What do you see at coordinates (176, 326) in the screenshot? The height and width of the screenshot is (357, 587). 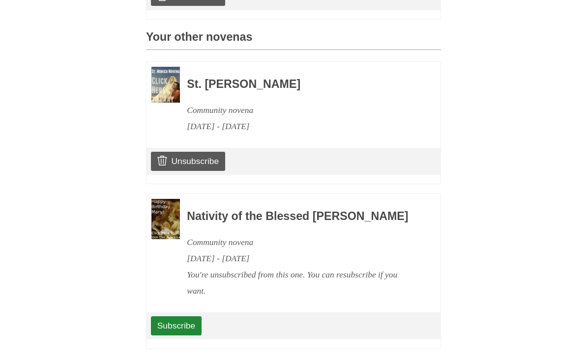 I see `a: Subscribe` at bounding box center [176, 326].